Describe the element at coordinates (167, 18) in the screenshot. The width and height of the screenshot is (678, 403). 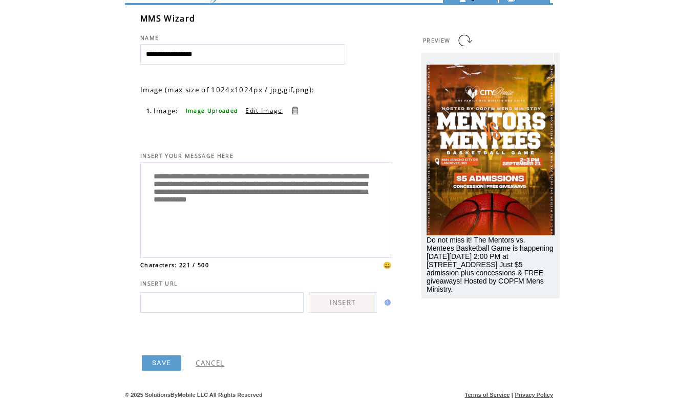
I see `span: MMS Wizard` at that location.